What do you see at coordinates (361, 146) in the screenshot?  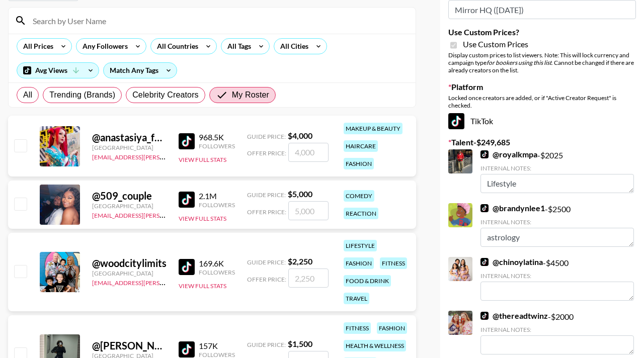 I see `div: haircare` at bounding box center [361, 146].